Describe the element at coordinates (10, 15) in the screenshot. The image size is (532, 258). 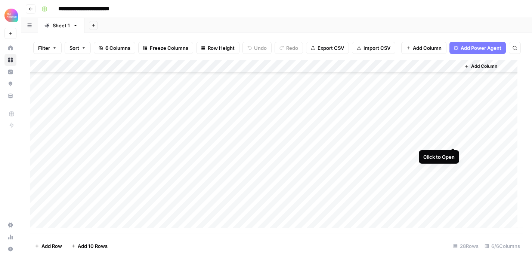
I see `button: Workspace: Alliance` at that location.